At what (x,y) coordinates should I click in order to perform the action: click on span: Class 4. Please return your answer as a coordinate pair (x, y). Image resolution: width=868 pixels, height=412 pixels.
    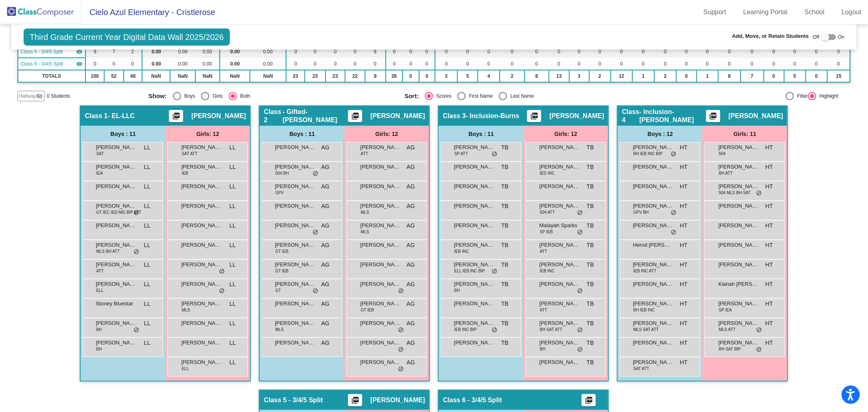
    Looking at the image, I should click on (631, 116).